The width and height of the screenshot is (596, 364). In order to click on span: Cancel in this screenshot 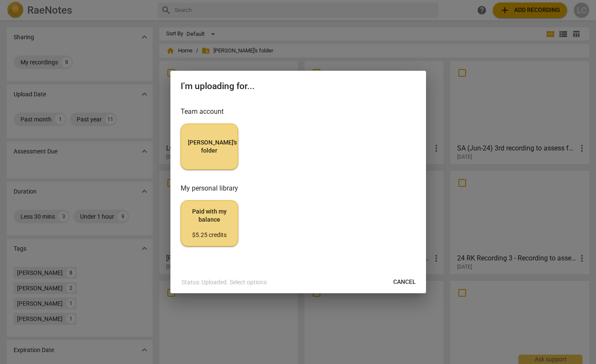, I will do `click(404, 282)`.